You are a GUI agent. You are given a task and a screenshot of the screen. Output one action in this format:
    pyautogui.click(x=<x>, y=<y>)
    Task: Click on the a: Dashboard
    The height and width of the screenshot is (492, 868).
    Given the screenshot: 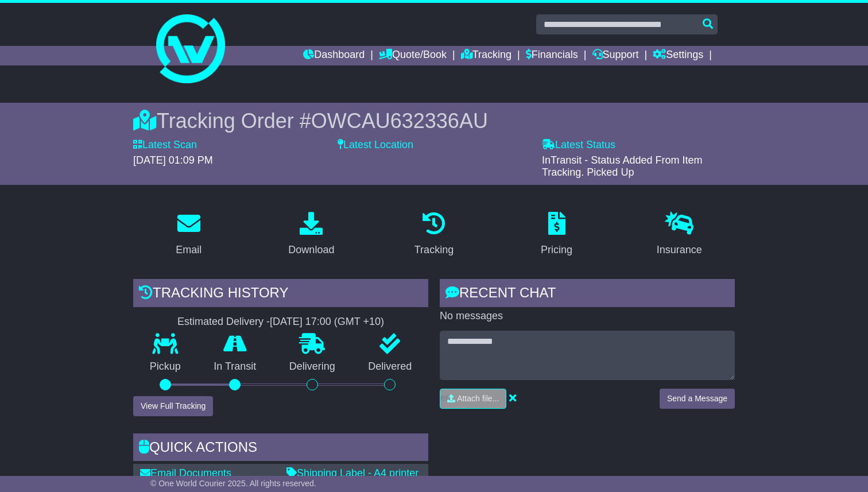 What is the action you would take?
    pyautogui.click(x=334, y=55)
    